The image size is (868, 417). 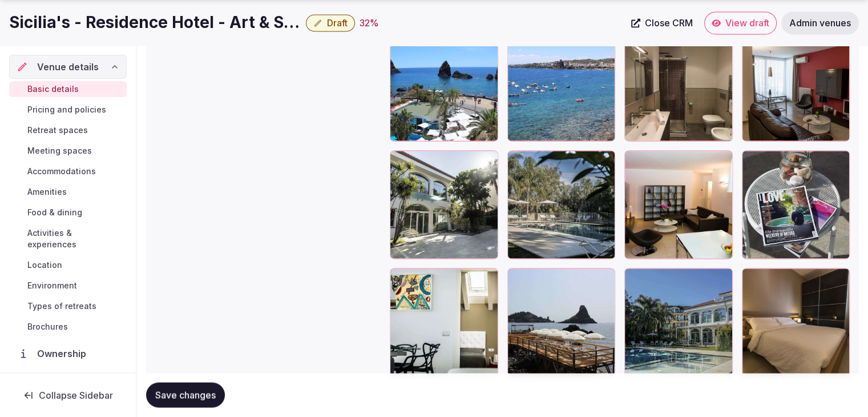 I want to click on span: Activities & experiences, so click(x=75, y=238).